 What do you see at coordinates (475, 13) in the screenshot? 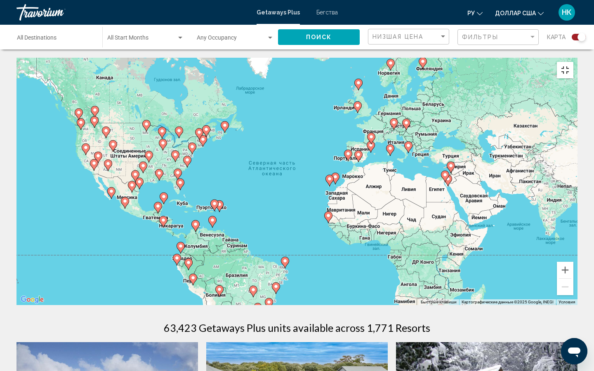
I see `button: Изменить язык` at bounding box center [475, 13].